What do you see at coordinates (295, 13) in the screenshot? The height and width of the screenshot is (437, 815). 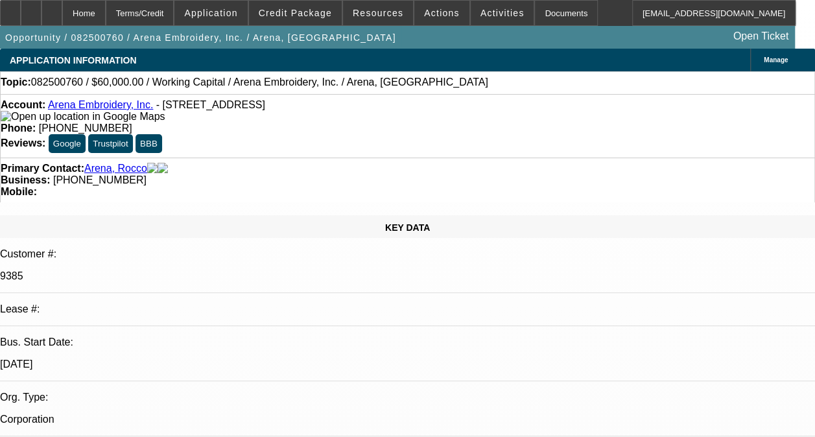 I see `span: Credit Package` at bounding box center [295, 13].